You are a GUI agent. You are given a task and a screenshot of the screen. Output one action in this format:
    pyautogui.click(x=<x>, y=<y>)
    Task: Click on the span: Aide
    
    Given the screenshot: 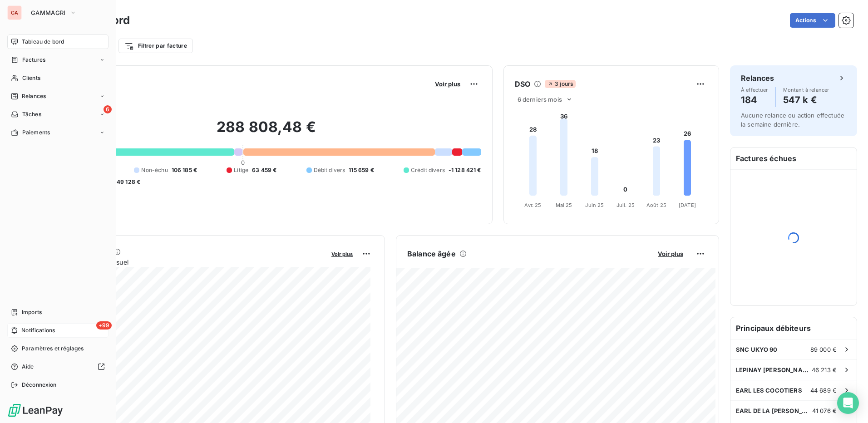 What is the action you would take?
    pyautogui.click(x=28, y=367)
    